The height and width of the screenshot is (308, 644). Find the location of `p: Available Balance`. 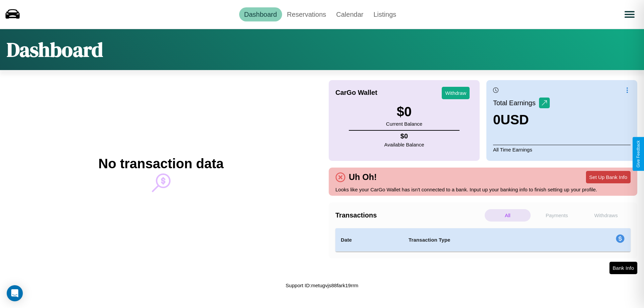

p: Available Balance is located at coordinates (404, 145).